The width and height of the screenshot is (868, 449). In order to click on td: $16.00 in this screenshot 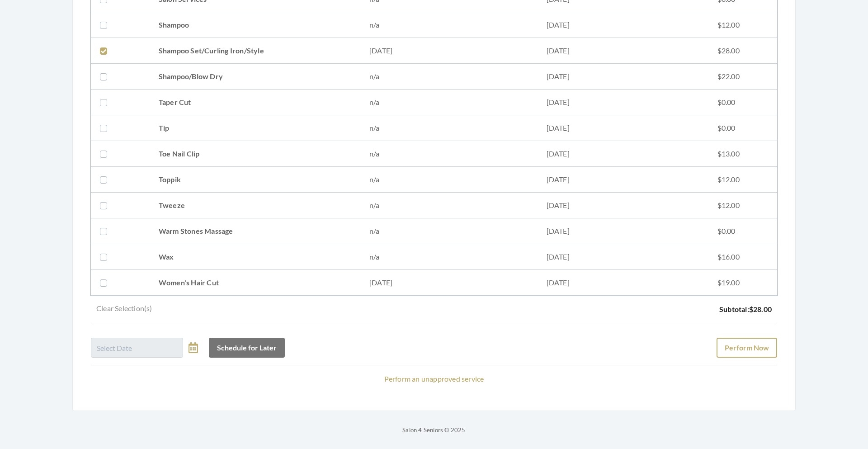, I will do `click(743, 257)`.